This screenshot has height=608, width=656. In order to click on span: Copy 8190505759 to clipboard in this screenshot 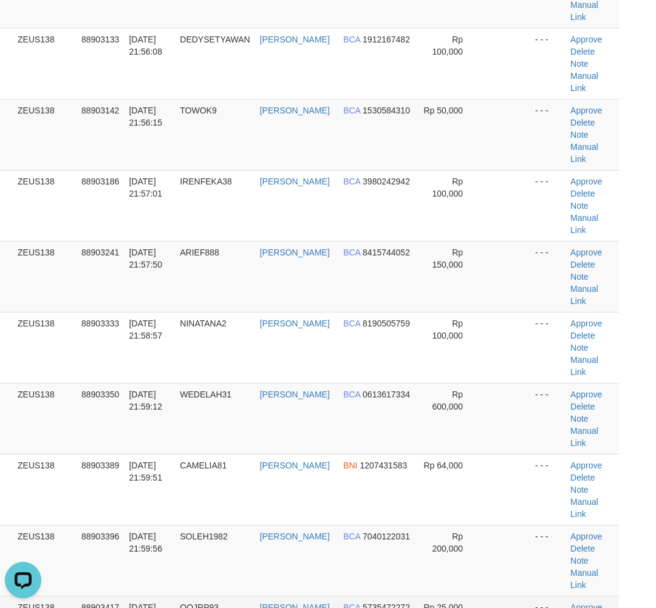, I will do `click(386, 324)`.